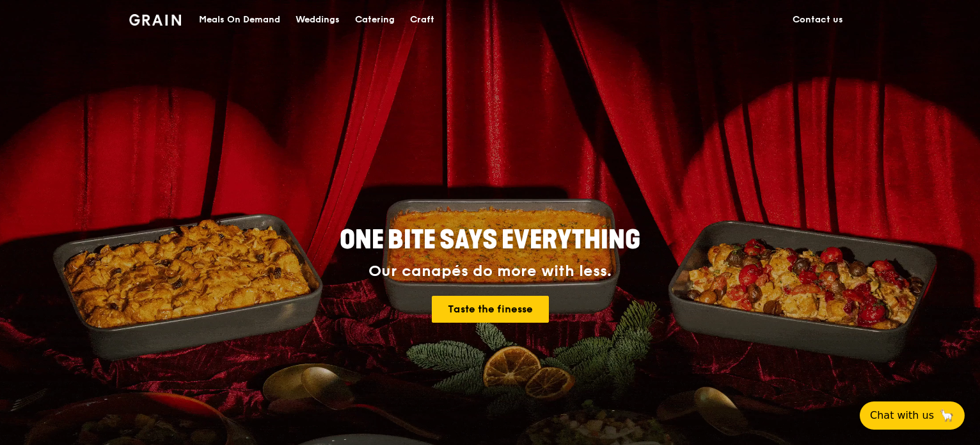 This screenshot has width=980, height=445. Describe the element at coordinates (317, 20) in the screenshot. I see `div: Weddings` at that location.